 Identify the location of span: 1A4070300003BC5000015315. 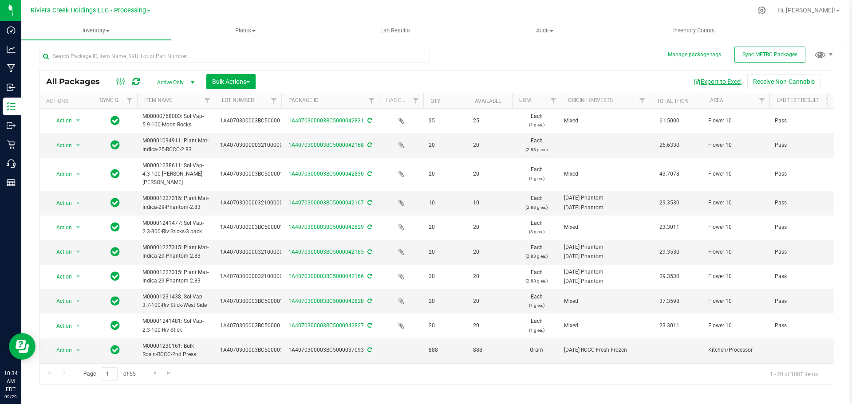
(258, 227).